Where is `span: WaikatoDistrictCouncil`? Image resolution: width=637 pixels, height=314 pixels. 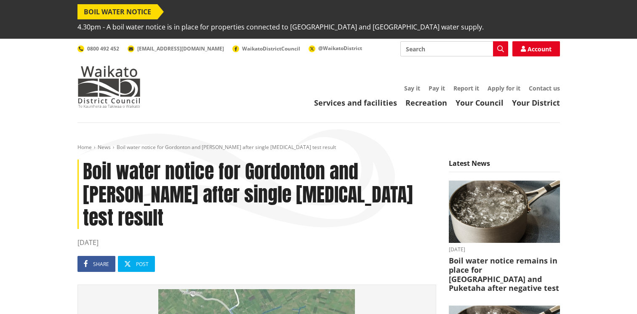 span: WaikatoDistrictCouncil is located at coordinates (271, 48).